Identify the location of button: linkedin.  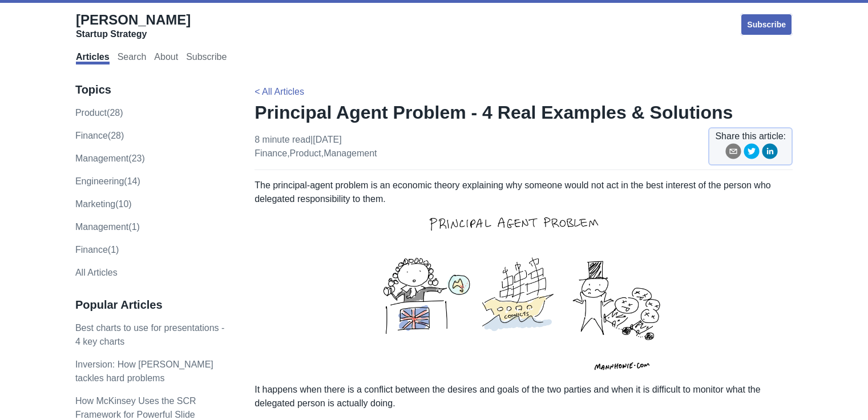
(770, 153).